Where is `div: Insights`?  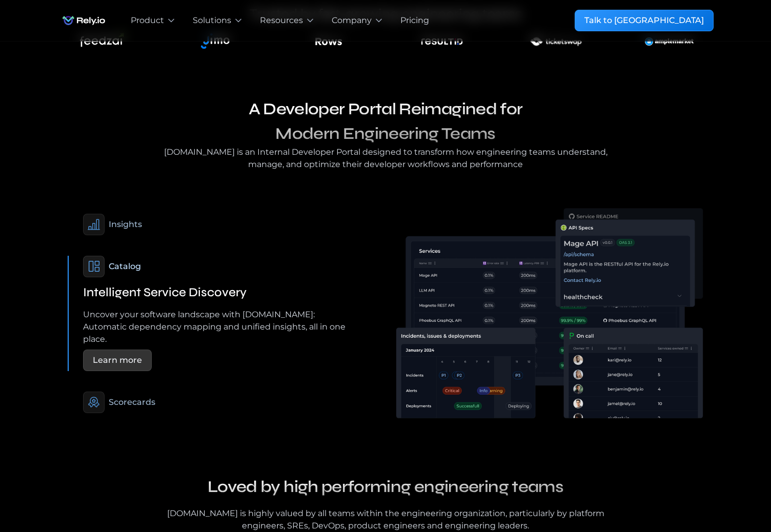
div: Insights is located at coordinates (125, 225).